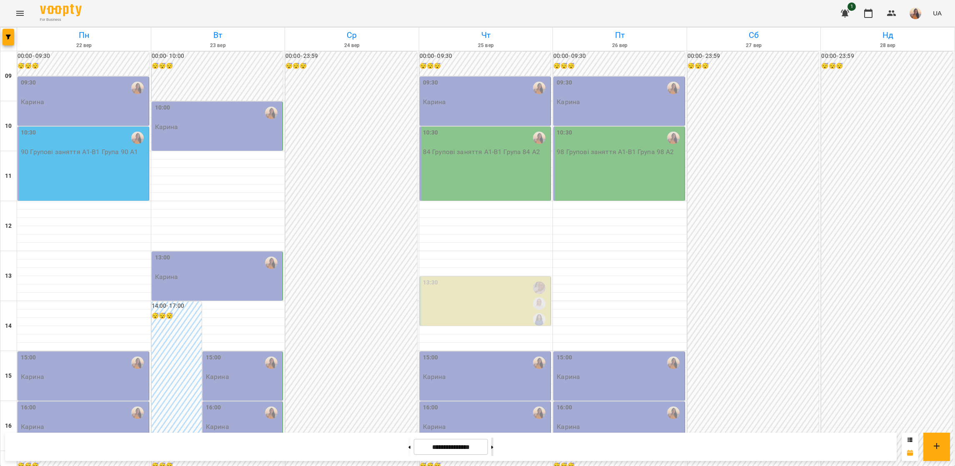 This screenshot has height=466, width=955. I want to click on img: 069e1e257d5519c3c657f006daa336a6.png, so click(915, 13).